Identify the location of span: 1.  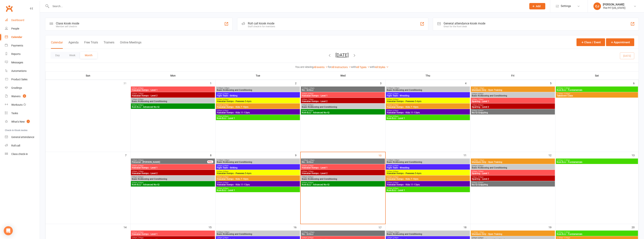
(28, 121).